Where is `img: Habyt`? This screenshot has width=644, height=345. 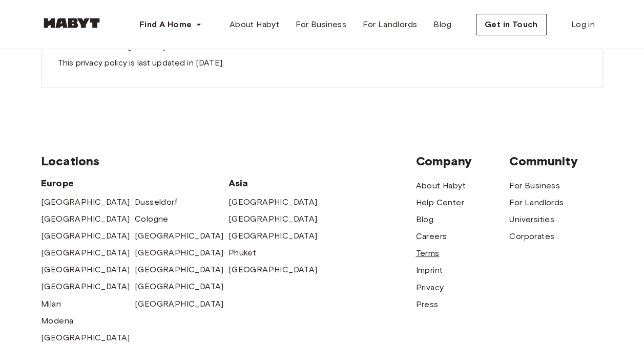 img: Habyt is located at coordinates (72, 23).